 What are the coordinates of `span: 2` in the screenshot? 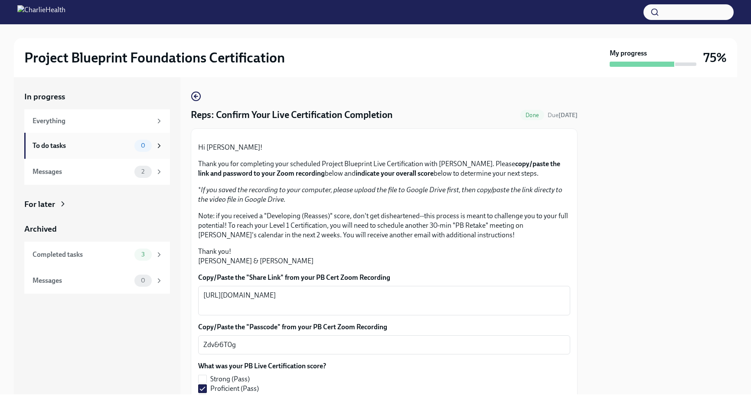 It's located at (143, 171).